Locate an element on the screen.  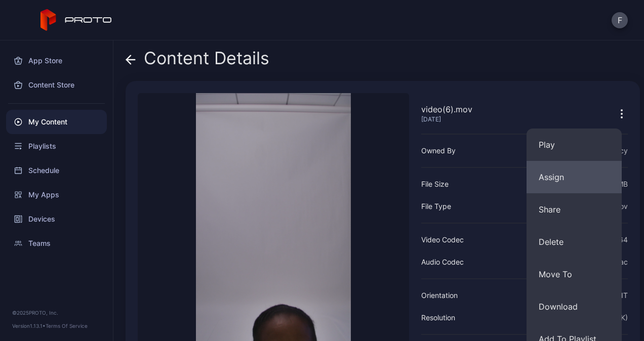
div: Video Codec is located at coordinates (443, 240).